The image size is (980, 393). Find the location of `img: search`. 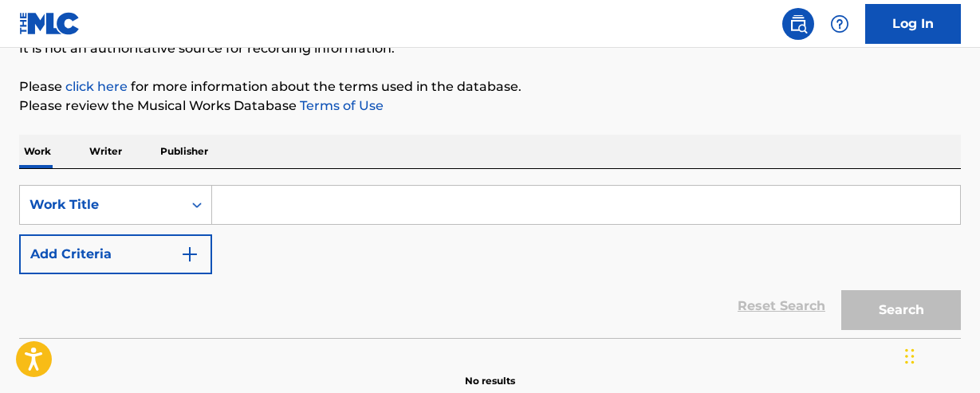

img: search is located at coordinates (798, 24).